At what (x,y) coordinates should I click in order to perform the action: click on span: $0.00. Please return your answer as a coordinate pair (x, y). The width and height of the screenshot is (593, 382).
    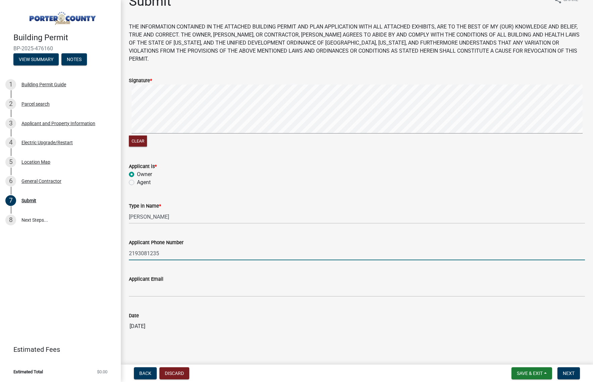
    Looking at the image, I should click on (102, 372).